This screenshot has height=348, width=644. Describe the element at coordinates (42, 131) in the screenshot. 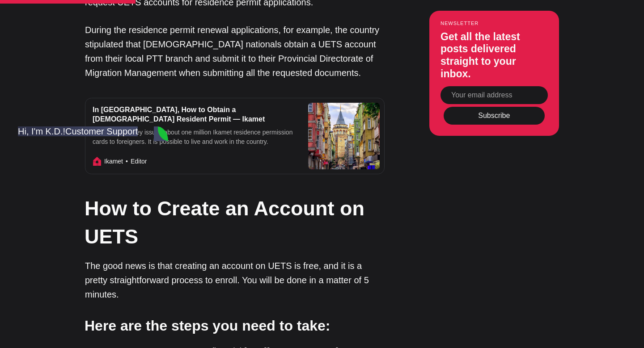

I see `jdiv: Hi, I'm K.D.!` at that location.